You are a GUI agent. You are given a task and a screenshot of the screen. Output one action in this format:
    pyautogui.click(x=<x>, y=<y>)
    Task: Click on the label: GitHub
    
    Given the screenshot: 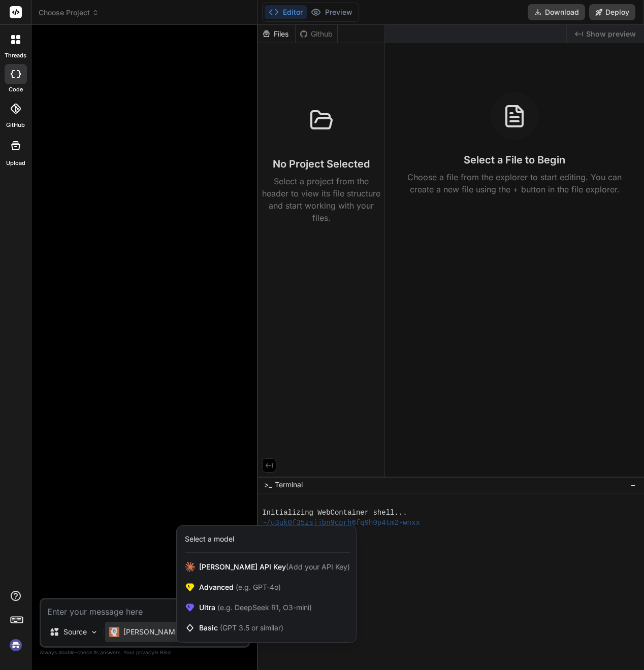 What is the action you would take?
    pyautogui.click(x=15, y=125)
    